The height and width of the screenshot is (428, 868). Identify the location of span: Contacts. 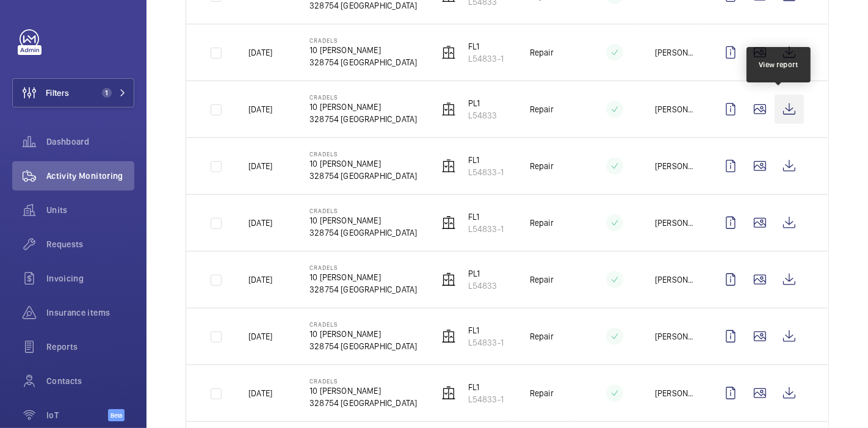
(90, 381).